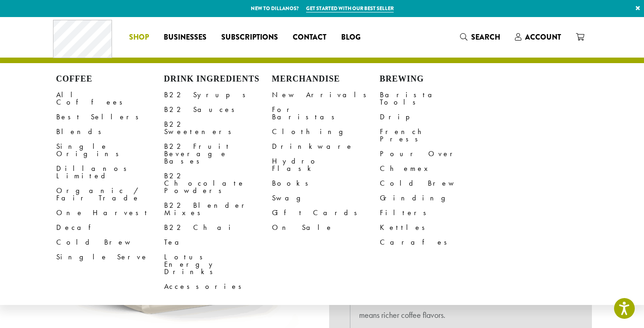 Image resolution: width=644 pixels, height=328 pixels. Describe the element at coordinates (110, 194) in the screenshot. I see `a: Organic / Fair Trade` at that location.